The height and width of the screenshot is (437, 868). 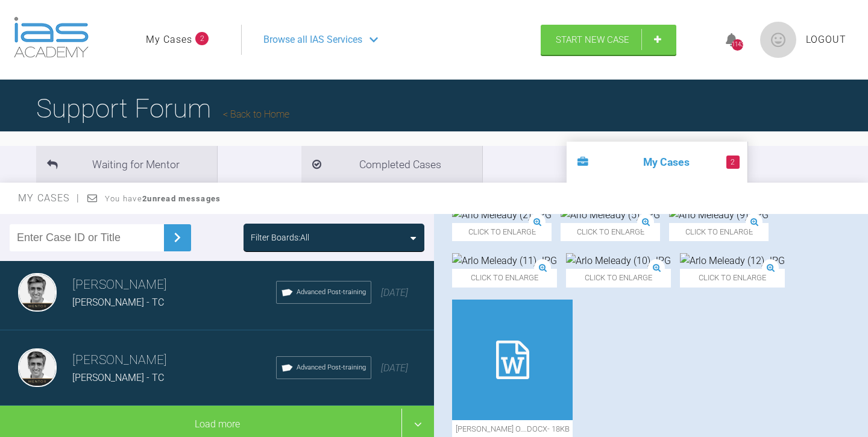 What do you see at coordinates (658, 162) in the screenshot?
I see `li: My Cases` at bounding box center [658, 162].